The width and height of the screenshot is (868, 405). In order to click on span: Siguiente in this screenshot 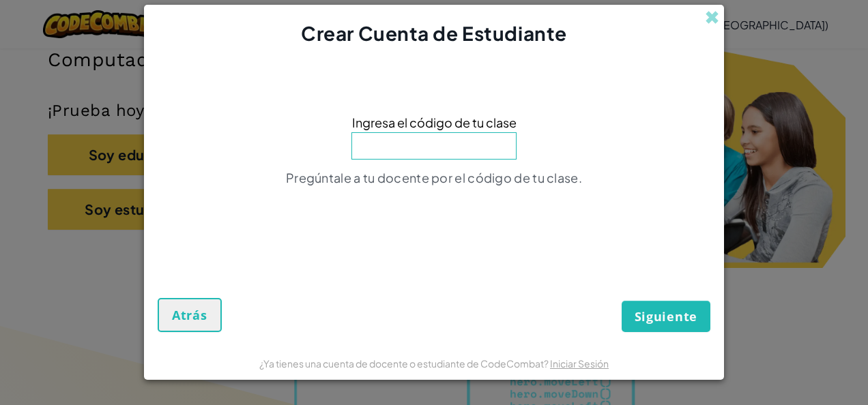, I will do `click(666, 317)`.